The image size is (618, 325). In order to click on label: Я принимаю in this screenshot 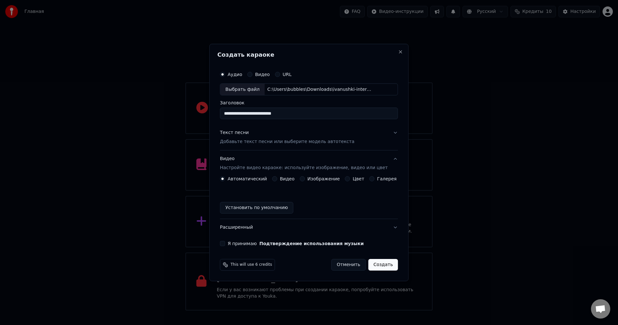, I will do `click(295, 243)`.